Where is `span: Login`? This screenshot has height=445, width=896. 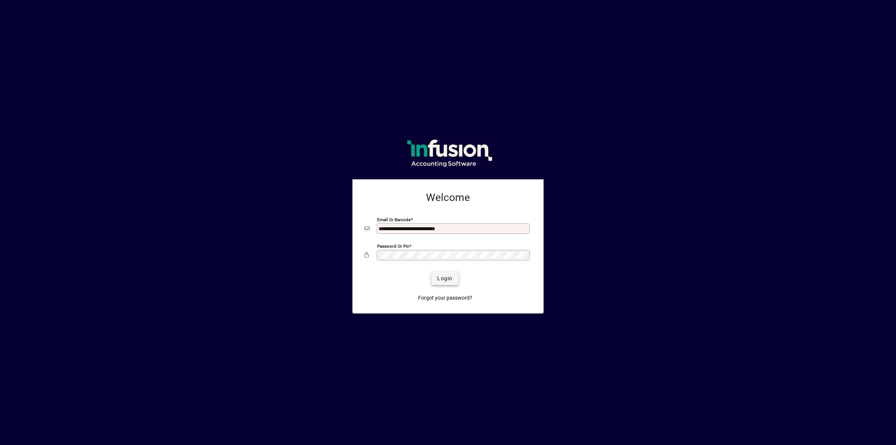
span: Login is located at coordinates (445, 278).